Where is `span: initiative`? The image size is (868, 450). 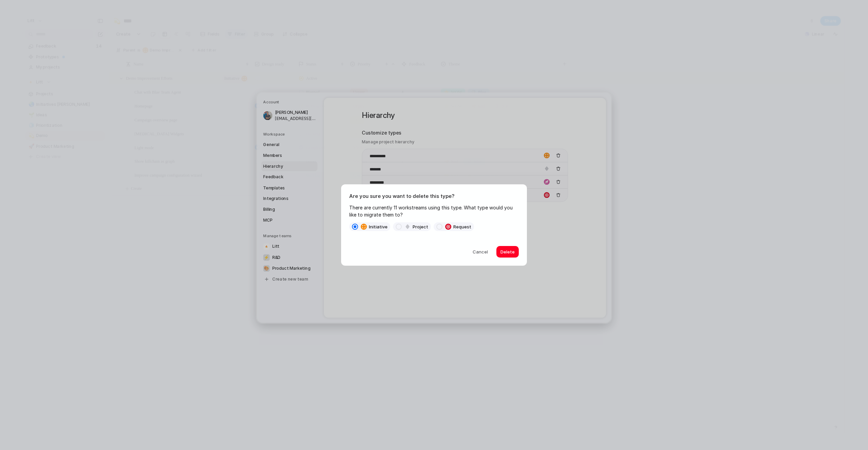 span: initiative is located at coordinates (378, 227).